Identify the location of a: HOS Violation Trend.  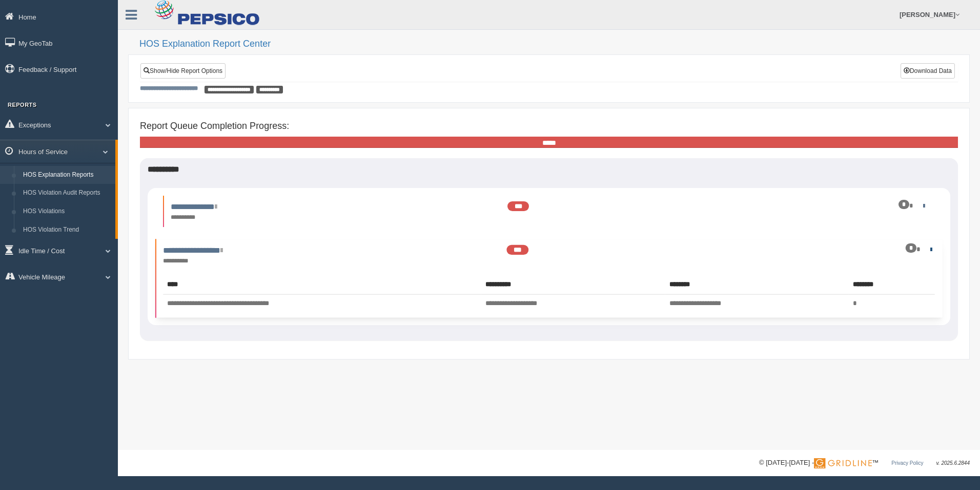
(67, 230).